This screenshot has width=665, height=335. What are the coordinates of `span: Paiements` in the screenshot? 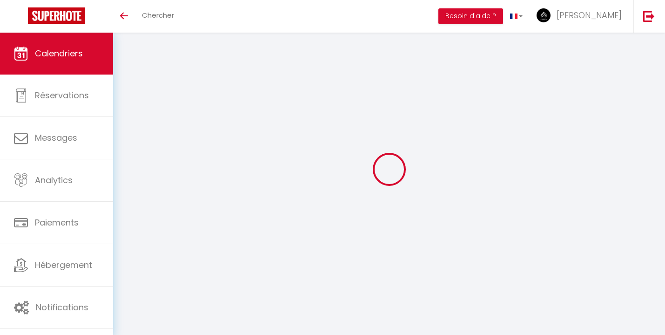 It's located at (57, 222).